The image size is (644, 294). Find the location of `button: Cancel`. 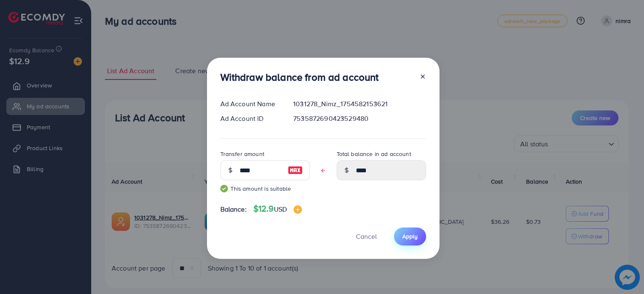

button: Cancel is located at coordinates (366, 237).